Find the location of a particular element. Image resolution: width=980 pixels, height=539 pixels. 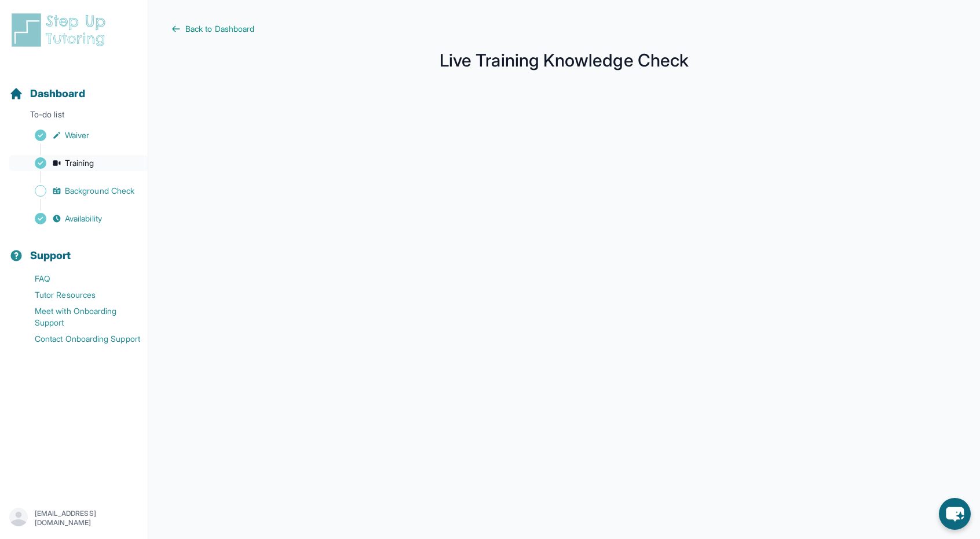

span: Availability is located at coordinates (84, 218).